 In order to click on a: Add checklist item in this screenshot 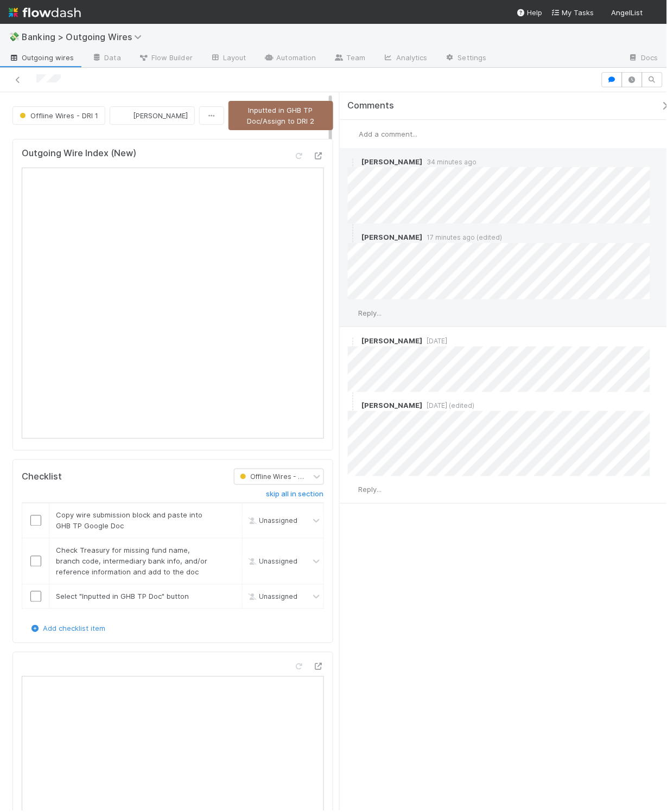, I will do `click(67, 629)`.